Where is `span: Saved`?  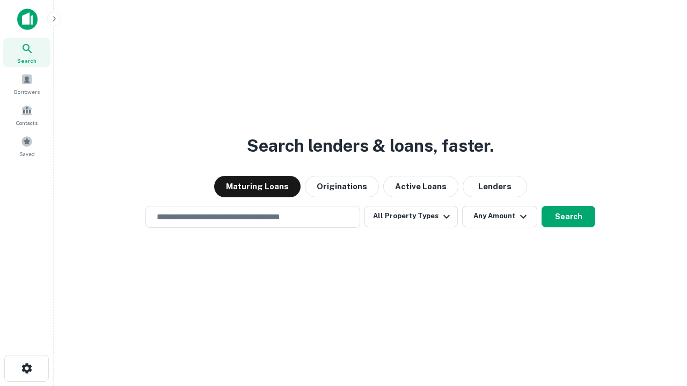
span: Saved is located at coordinates (27, 154).